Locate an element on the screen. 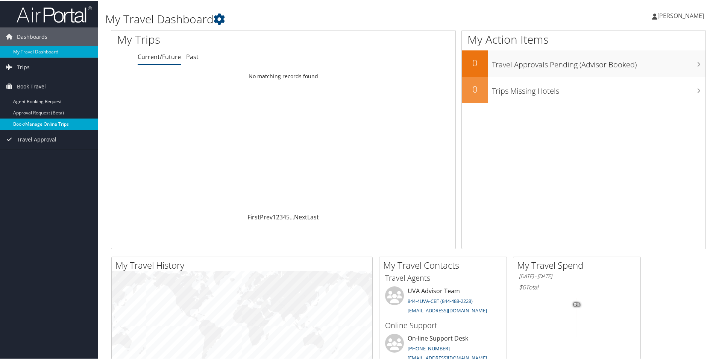 This screenshot has height=359, width=716. span: Travel Approval is located at coordinates (36, 139).